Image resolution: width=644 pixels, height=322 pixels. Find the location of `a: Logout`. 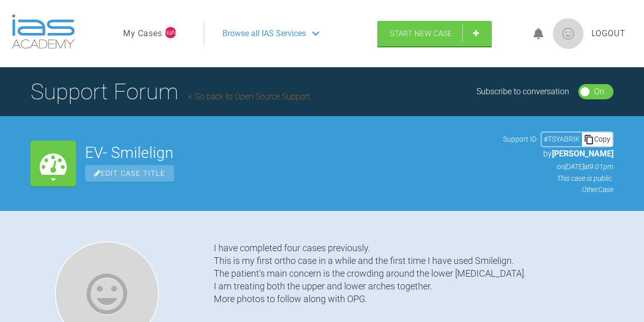

a: Logout is located at coordinates (609, 34).